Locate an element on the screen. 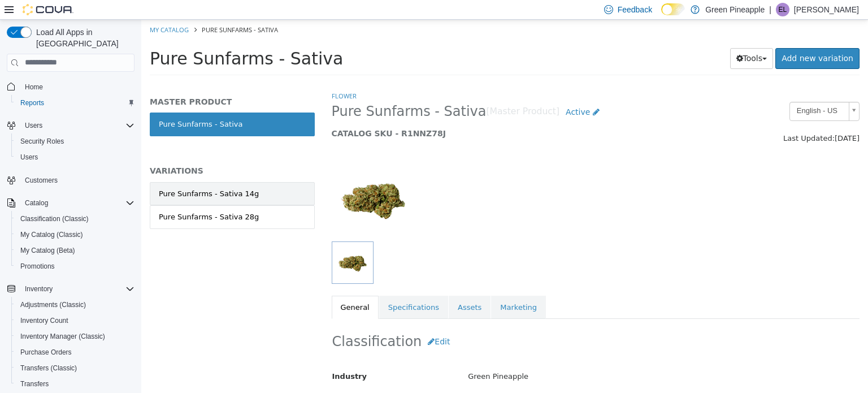  a: Adjustments (Classic) is located at coordinates (53, 305).